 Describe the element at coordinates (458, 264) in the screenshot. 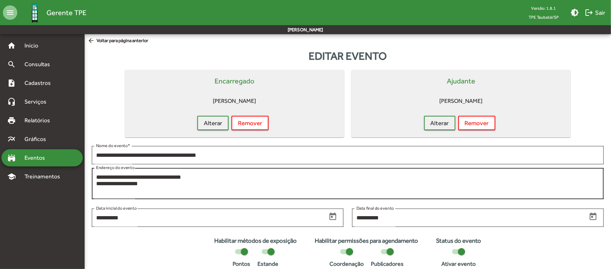

I see `strong: Ativar evento` at that location.